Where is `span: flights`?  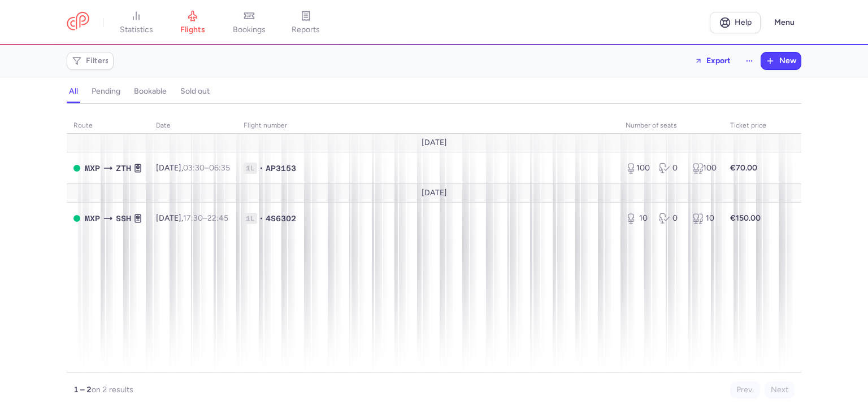 span: flights is located at coordinates (193, 30).